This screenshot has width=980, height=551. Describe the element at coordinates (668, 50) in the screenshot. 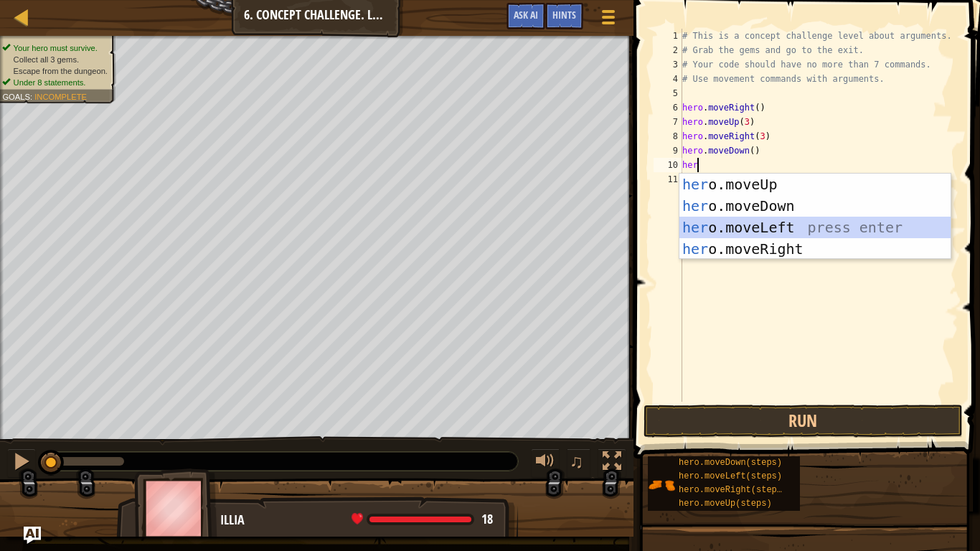

I see `div: 2` at that location.